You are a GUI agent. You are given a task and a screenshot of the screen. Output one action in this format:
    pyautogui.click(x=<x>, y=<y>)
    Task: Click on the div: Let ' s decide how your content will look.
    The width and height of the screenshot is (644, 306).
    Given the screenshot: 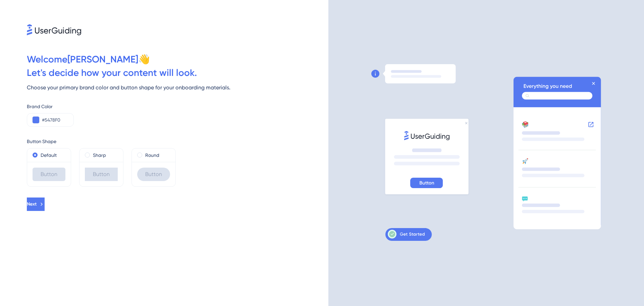 What is the action you would take?
    pyautogui.click(x=177, y=73)
    